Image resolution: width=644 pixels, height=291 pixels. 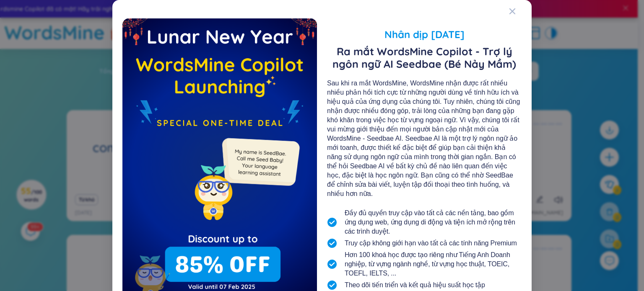 I want to click on span: Theo dõi tiến triển và kết quả hiệu suất học tập, so click(x=415, y=285).